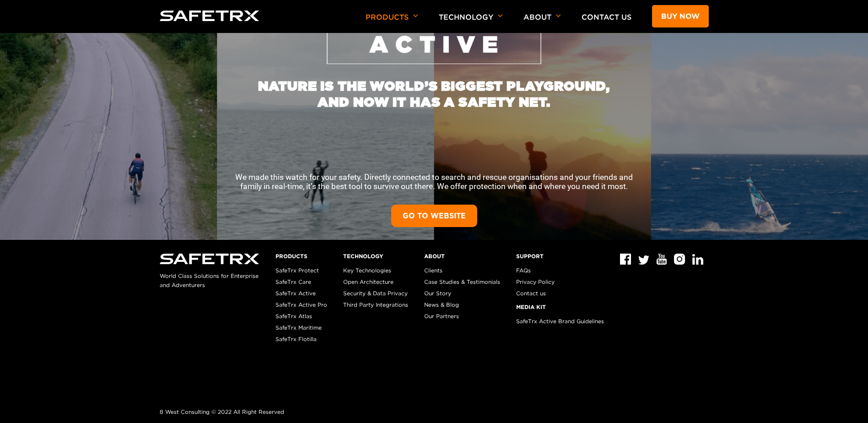 The width and height of the screenshot is (868, 423). What do you see at coordinates (376, 256) in the screenshot?
I see `h3: Technology` at bounding box center [376, 256].